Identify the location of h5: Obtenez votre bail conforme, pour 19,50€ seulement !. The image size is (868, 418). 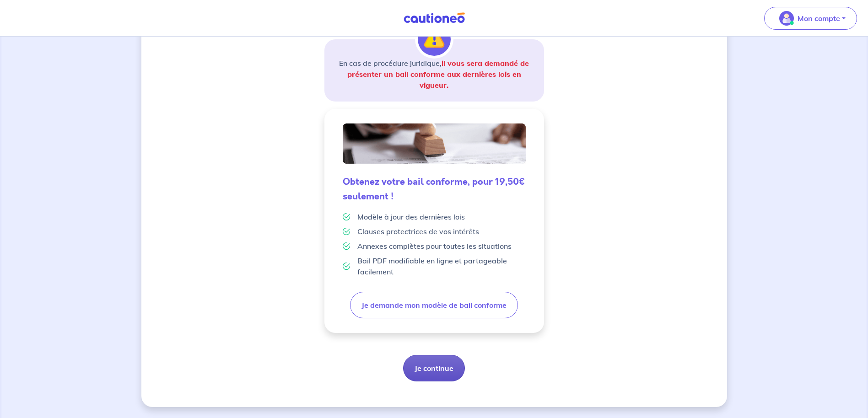
(434, 189).